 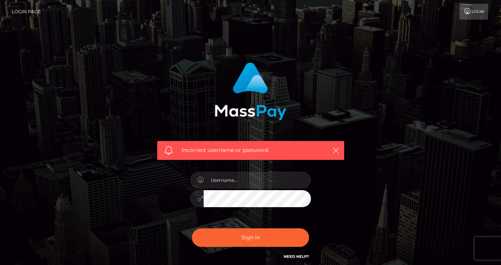 What do you see at coordinates (251, 150) in the screenshot?
I see `span: Incorrect username or password.` at bounding box center [251, 150].